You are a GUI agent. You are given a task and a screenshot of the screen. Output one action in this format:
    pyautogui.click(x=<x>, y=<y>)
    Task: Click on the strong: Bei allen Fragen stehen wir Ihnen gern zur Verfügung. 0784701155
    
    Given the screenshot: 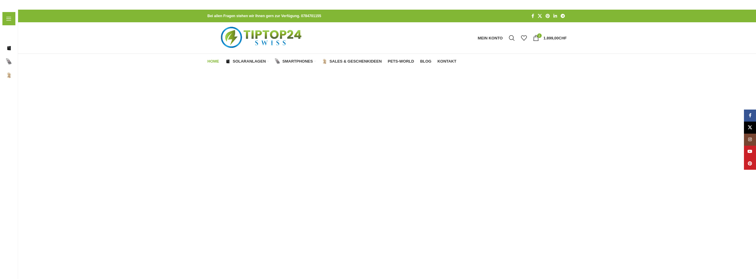 What is the action you would take?
    pyautogui.click(x=264, y=16)
    